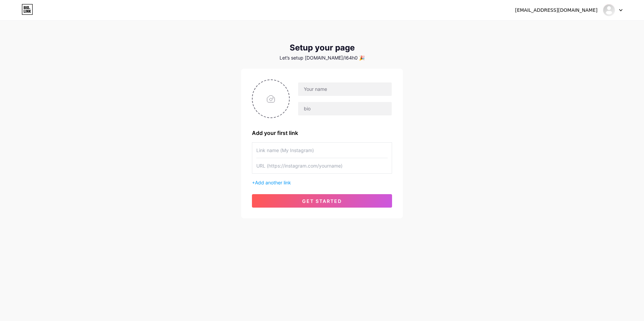 This screenshot has height=321, width=644. I want to click on div: Setup your page, so click(322, 48).